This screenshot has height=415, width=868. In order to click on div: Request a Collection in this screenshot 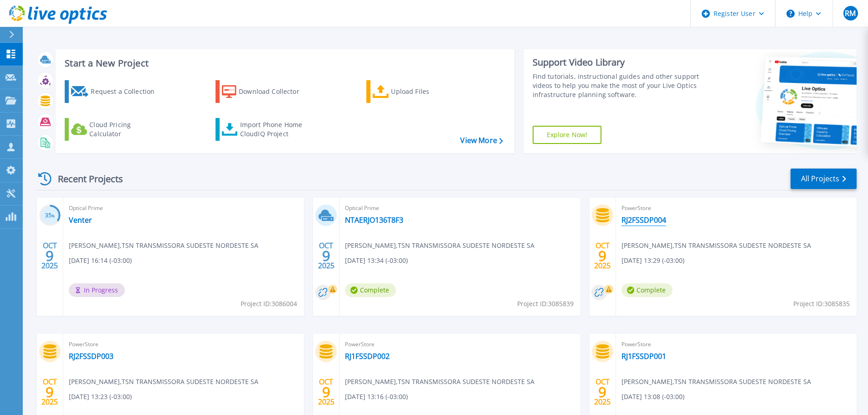, I will do `click(127, 91)`.